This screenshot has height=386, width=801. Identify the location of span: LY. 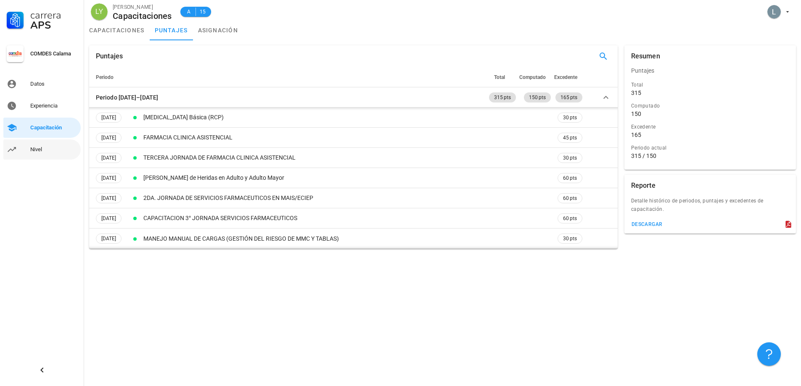
(99, 12).